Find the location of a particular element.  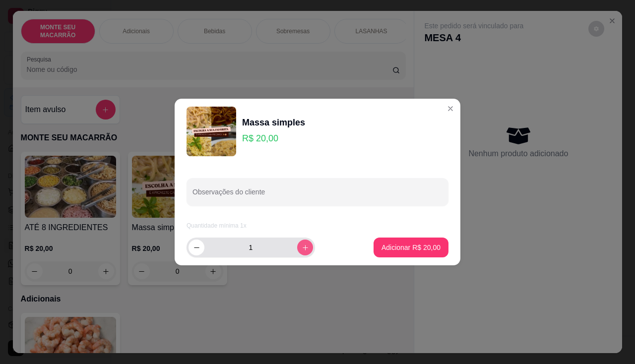

img: product-image is located at coordinates (211, 132).